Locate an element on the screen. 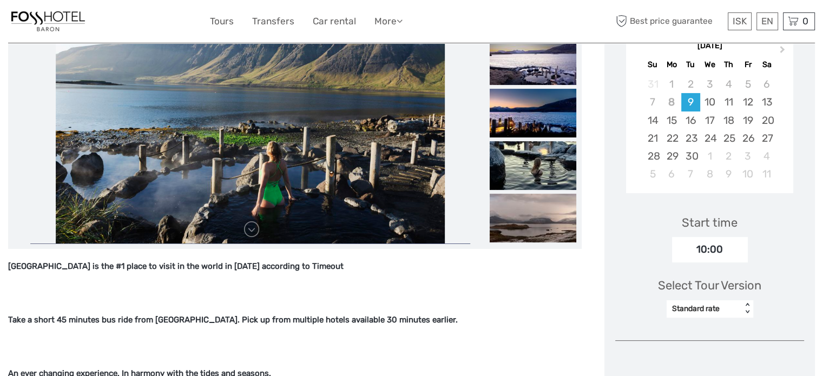 Image resolution: width=823 pixels, height=376 pixels. span: 0 is located at coordinates (805, 21).